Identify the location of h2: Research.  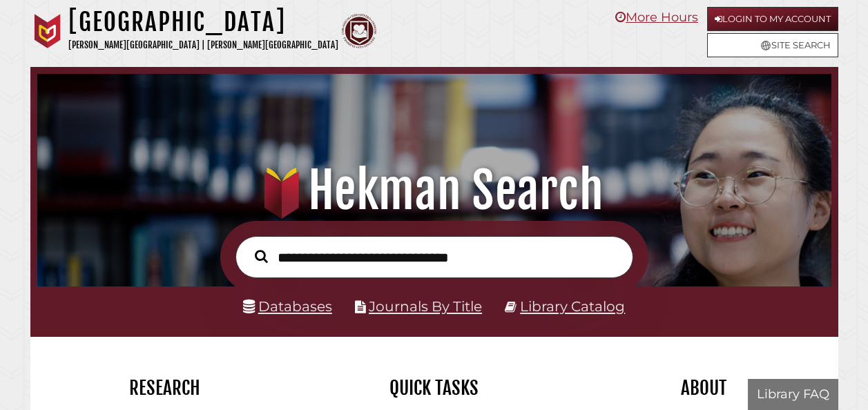
(165, 388).